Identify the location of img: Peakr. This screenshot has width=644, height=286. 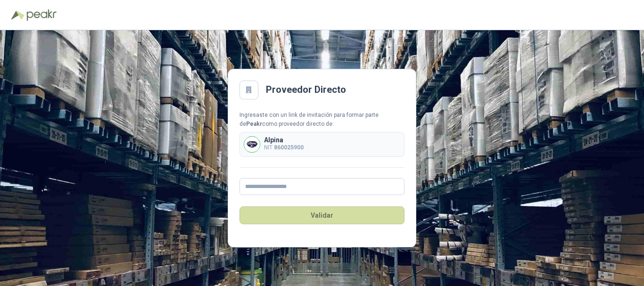
(41, 15).